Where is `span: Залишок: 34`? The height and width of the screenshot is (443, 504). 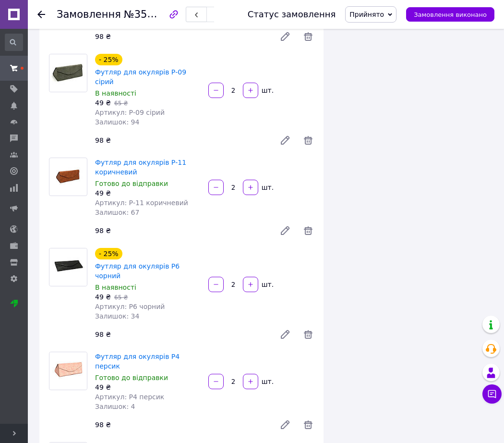
span: Залишок: 34 is located at coordinates (117, 316).